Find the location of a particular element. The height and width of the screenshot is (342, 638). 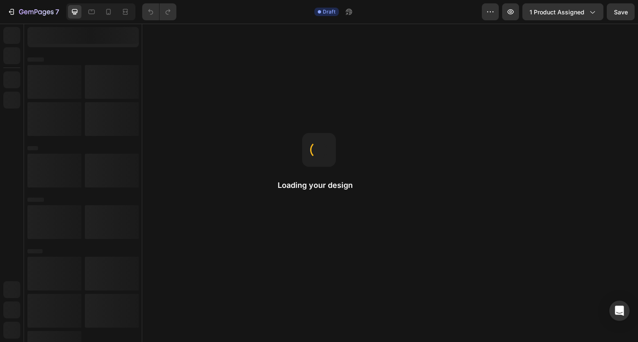

button: Save is located at coordinates (620, 12).